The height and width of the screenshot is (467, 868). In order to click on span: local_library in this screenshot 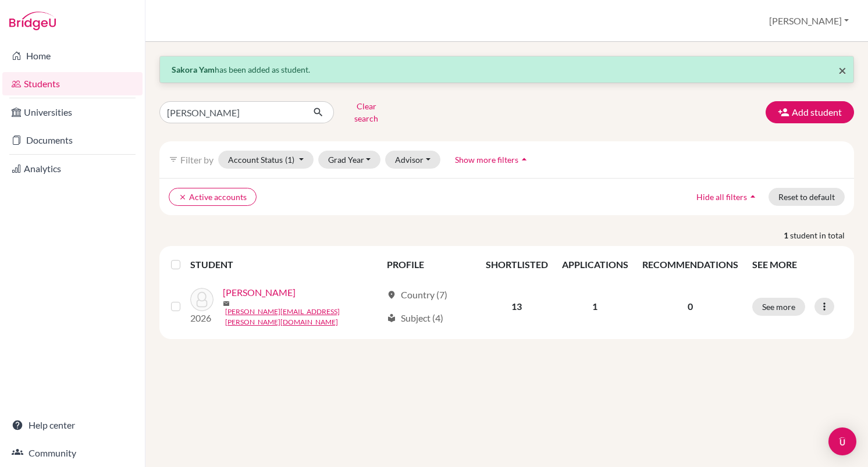, I will do `click(392, 318)`.